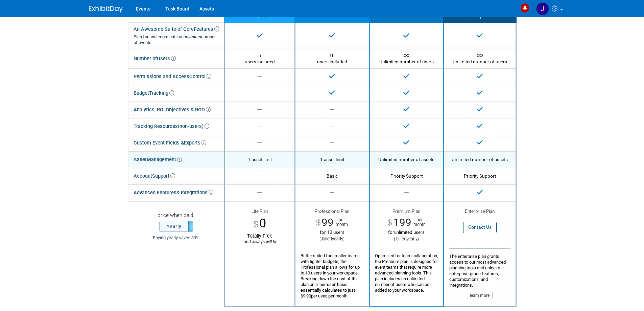 The width and height of the screenshot is (644, 311). Describe the element at coordinates (391, 232) in the screenshot. I see `span: for` at that location.